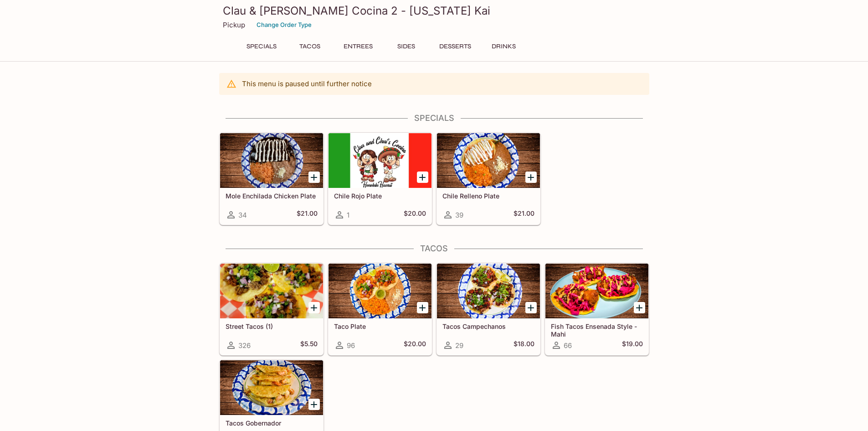 The image size is (868, 431). What do you see at coordinates (271, 309) in the screenshot?
I see `a: Street Tacos (1)326$5.50` at bounding box center [271, 309].